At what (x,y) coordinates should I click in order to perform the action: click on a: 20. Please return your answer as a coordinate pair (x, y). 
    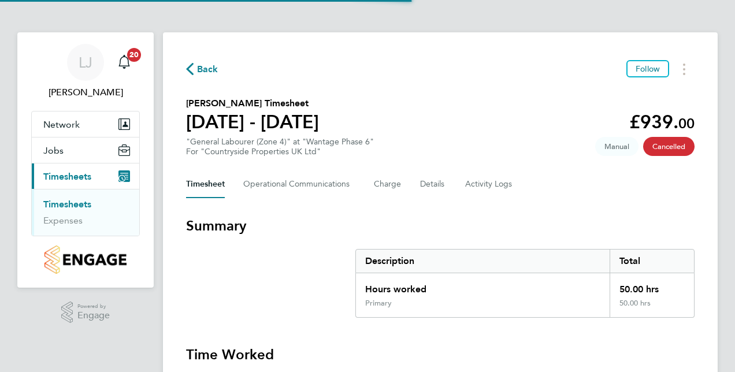
    Looking at the image, I should click on (124, 62).